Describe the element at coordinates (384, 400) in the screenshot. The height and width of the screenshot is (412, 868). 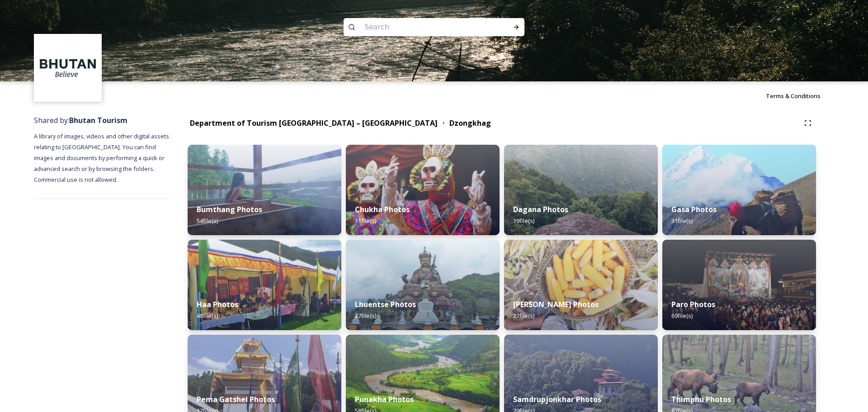
I see `strong: Punakha Photos` at that location.